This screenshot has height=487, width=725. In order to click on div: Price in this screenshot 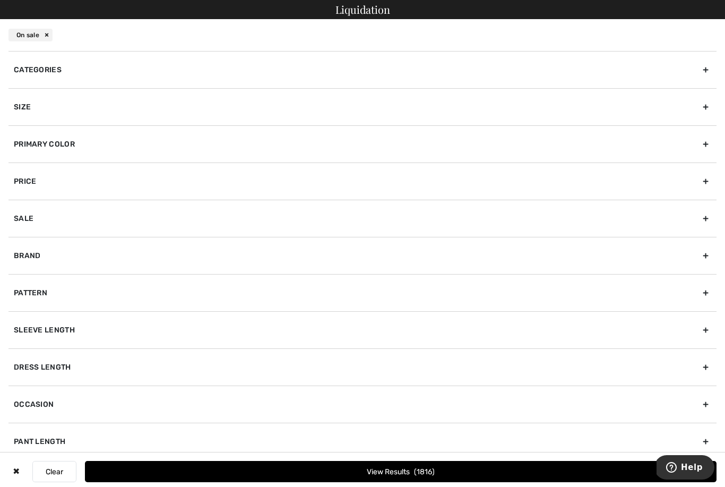, I will do `click(363, 181)`.